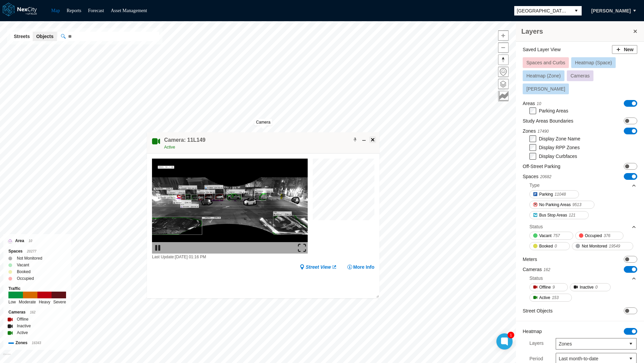  What do you see at coordinates (543, 131) in the screenshot?
I see `span: 17490` at bounding box center [543, 131].